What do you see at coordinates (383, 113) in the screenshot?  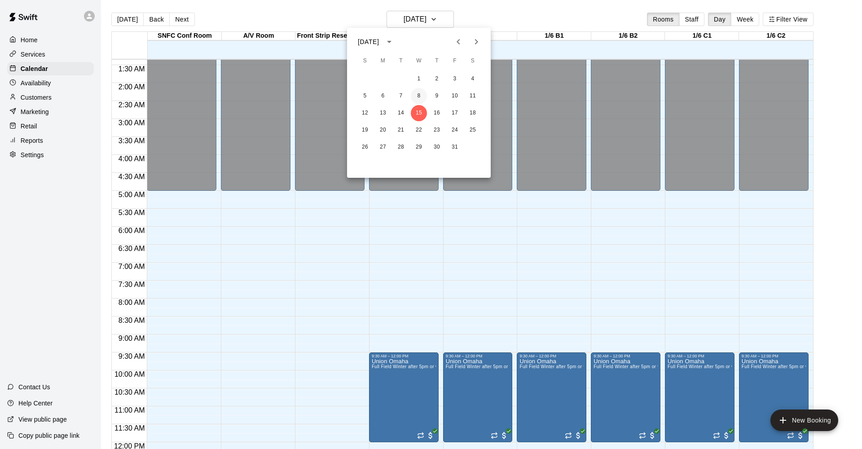 I see `button: 13` at bounding box center [383, 113].